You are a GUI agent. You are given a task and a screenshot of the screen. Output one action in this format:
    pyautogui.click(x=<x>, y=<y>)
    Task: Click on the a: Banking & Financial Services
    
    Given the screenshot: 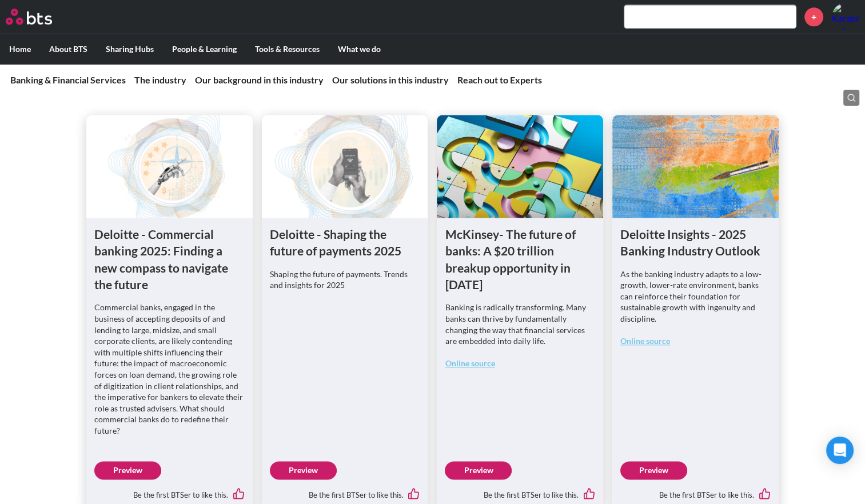 What is the action you would take?
    pyautogui.click(x=68, y=80)
    